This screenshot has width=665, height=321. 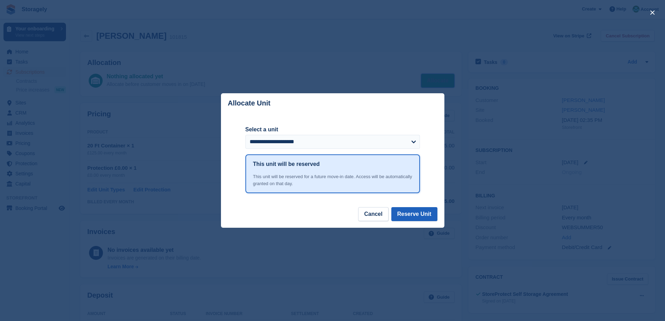 What do you see at coordinates (414, 214) in the screenshot?
I see `button: Reserve Unit` at bounding box center [414, 214].